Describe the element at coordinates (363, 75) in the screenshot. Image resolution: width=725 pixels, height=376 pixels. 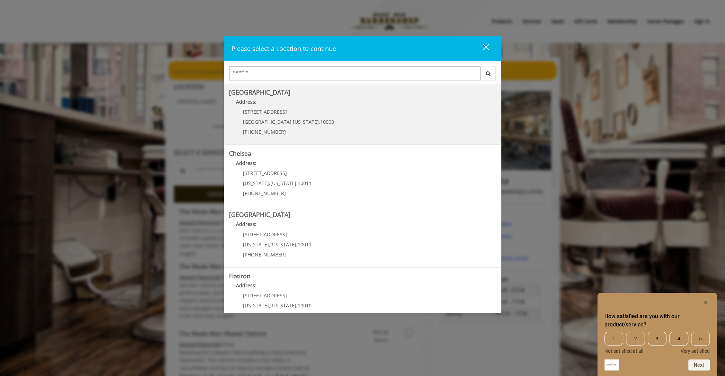
I see `div: Center Select` at that location.